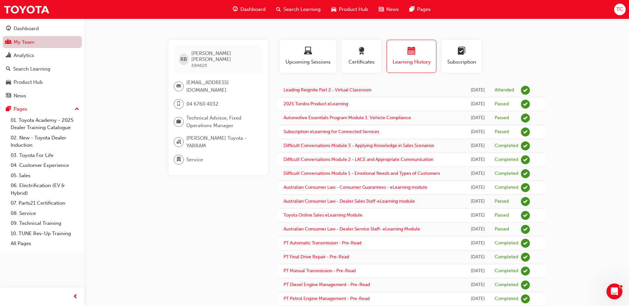  I want to click on div: Thu Jul 17 2025 09:52:37 GMT+1000 (Australian Eastern Standard Time), so click(478, 230).